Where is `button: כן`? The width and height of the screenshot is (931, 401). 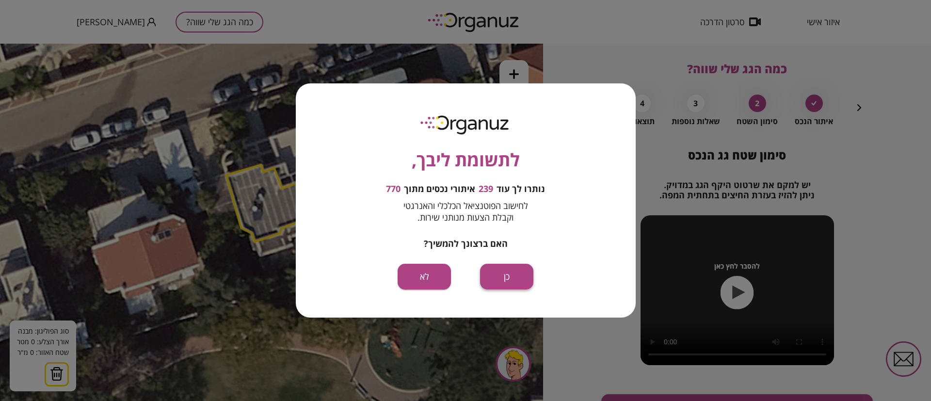
button: כן is located at coordinates (507, 276).